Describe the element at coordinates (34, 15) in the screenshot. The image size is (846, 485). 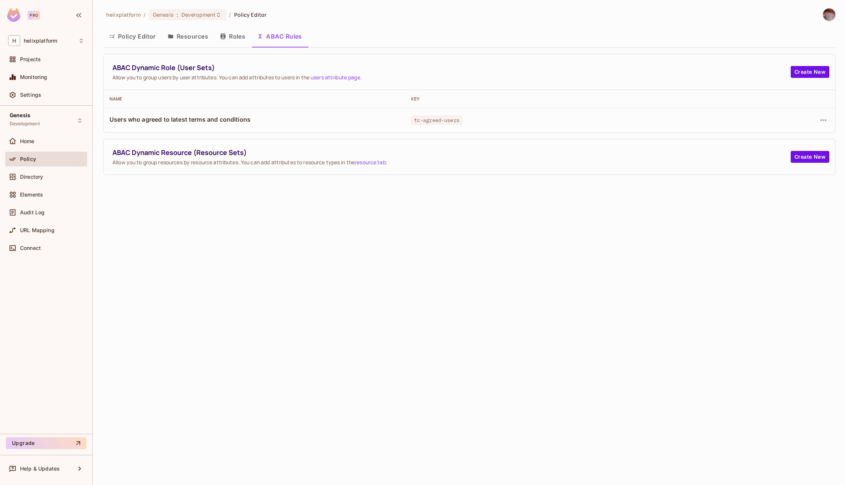
I see `div: Pro` at that location.